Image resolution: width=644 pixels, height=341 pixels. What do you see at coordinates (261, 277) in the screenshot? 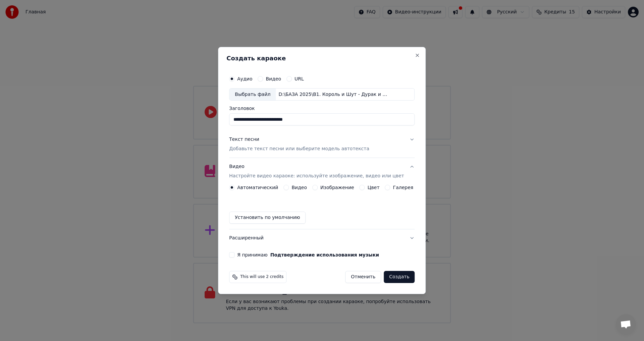
I see `span: This will use 2 credits` at bounding box center [261, 277].